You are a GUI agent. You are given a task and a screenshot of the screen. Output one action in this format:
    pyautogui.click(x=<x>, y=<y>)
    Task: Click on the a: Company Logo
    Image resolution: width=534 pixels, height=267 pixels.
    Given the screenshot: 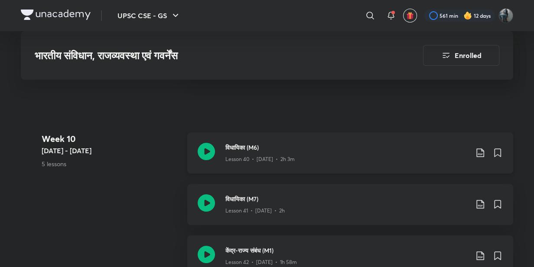 What is the action you would take?
    pyautogui.click(x=55, y=16)
    